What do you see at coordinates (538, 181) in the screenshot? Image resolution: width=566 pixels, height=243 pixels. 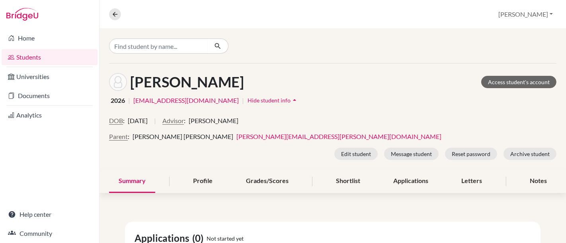 I see `div: Notes` at bounding box center [538, 181].